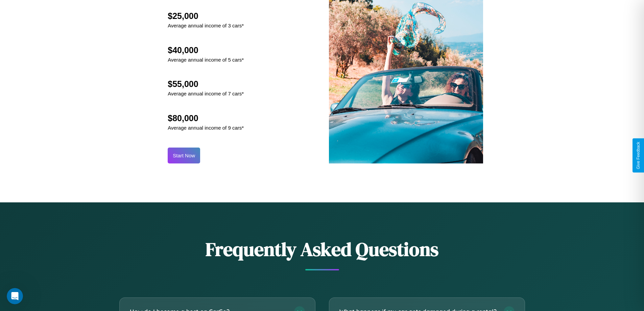  What do you see at coordinates (322, 250) in the screenshot?
I see `h2: Frequently Asked Questions` at bounding box center [322, 250].